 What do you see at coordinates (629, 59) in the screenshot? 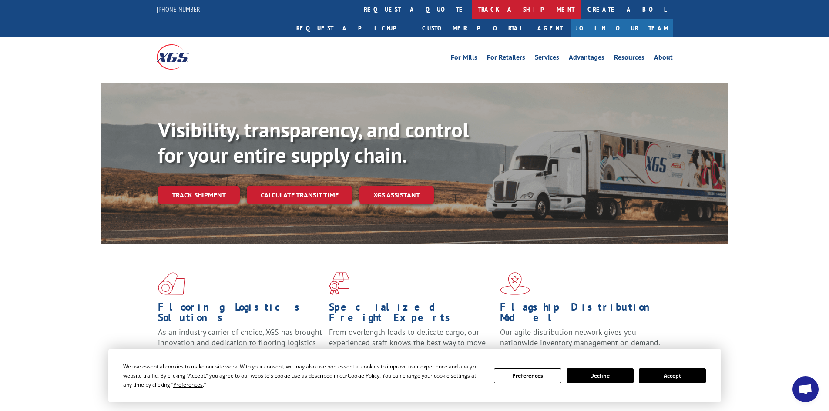
I see `a: Resources` at bounding box center [629, 59].